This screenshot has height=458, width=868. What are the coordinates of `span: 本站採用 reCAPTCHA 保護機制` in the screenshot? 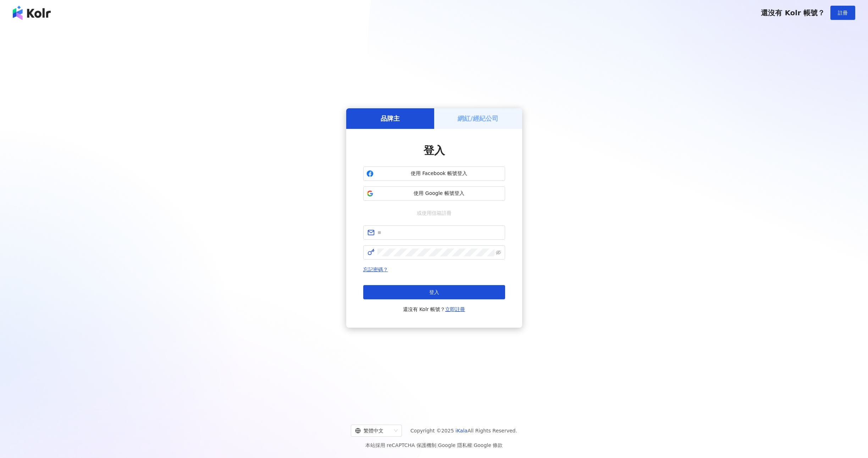 It's located at (434, 445).